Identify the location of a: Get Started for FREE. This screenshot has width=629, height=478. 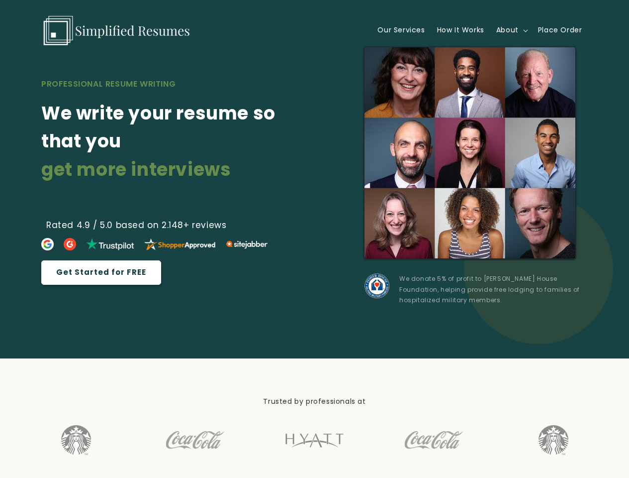
(101, 272).